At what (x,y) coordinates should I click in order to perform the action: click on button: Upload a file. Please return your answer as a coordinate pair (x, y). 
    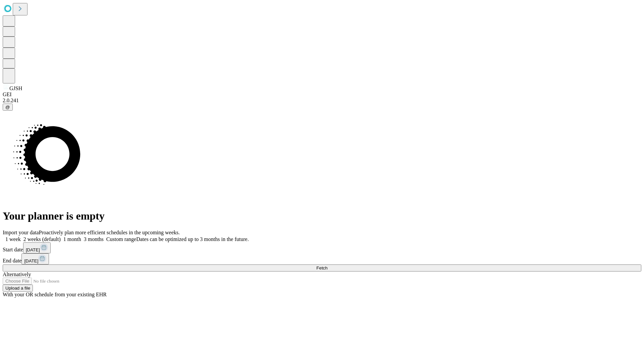
    Looking at the image, I should click on (18, 288).